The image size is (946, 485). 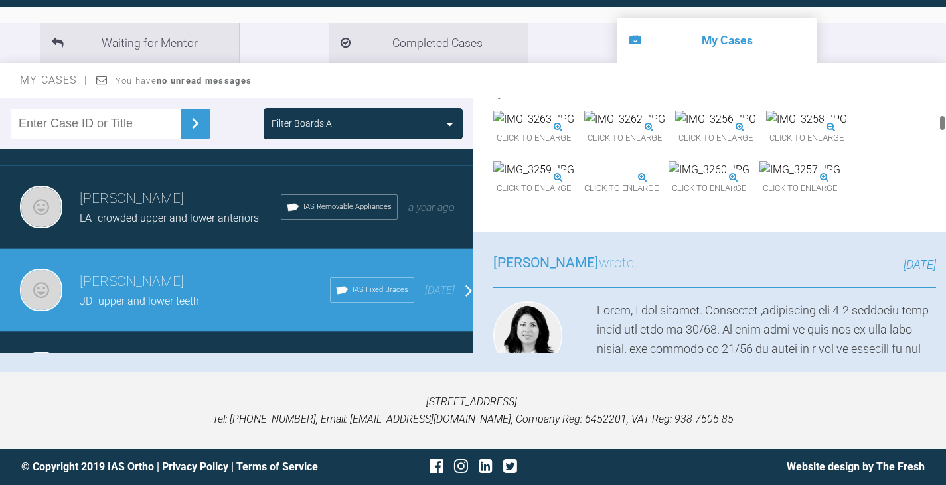 What do you see at coordinates (432, 207) in the screenshot?
I see `span: a year ago` at bounding box center [432, 207].